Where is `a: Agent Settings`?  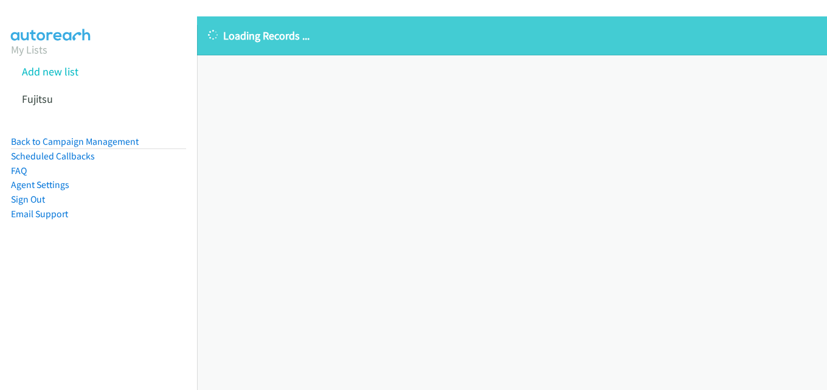
a: Agent Settings is located at coordinates (40, 184).